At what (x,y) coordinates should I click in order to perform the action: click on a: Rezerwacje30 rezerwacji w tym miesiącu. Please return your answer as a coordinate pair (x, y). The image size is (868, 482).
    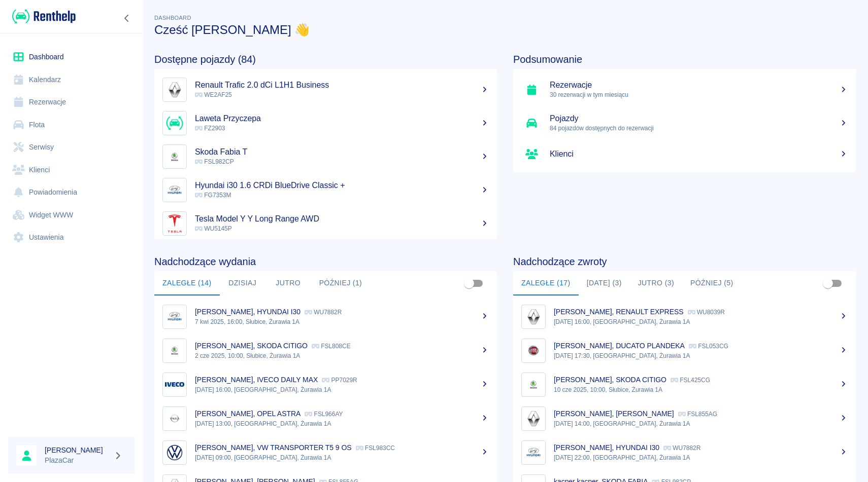
    Looking at the image, I should click on (684, 90).